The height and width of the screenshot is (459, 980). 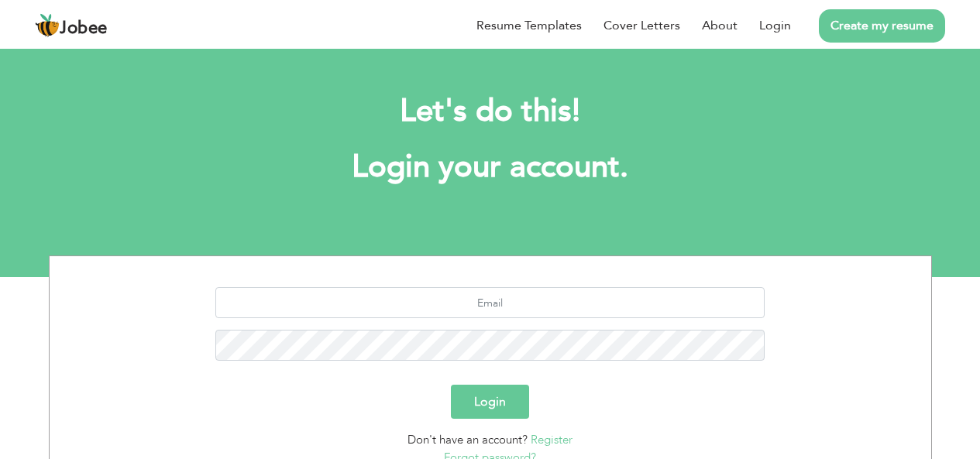 What do you see at coordinates (83, 28) in the screenshot?
I see `span: Jobee` at bounding box center [83, 28].